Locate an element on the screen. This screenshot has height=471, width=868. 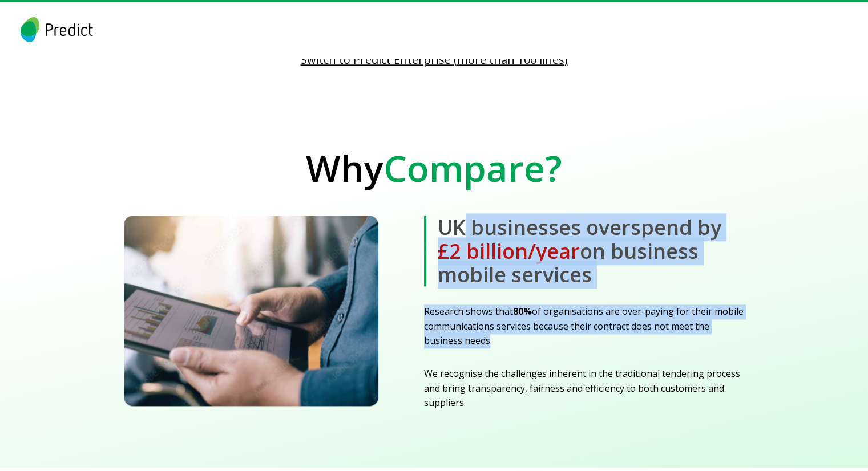
img: solution-banner is located at coordinates (251, 311).